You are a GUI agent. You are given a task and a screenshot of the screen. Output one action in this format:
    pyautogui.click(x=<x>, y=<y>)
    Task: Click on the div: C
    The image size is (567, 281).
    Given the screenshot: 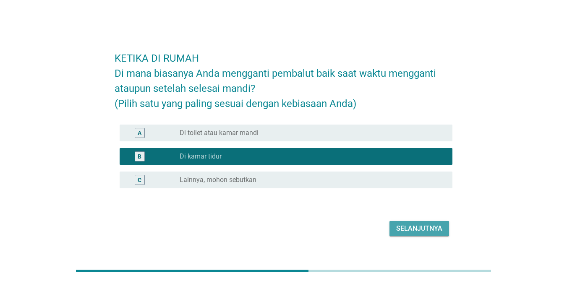 What is the action you would take?
    pyautogui.click(x=139, y=180)
    